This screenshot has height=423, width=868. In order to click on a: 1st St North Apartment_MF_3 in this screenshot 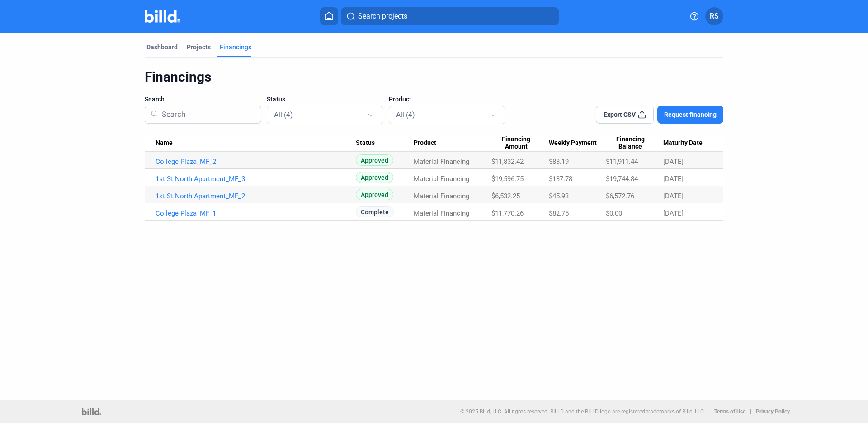, I will do `click(256, 179)`.